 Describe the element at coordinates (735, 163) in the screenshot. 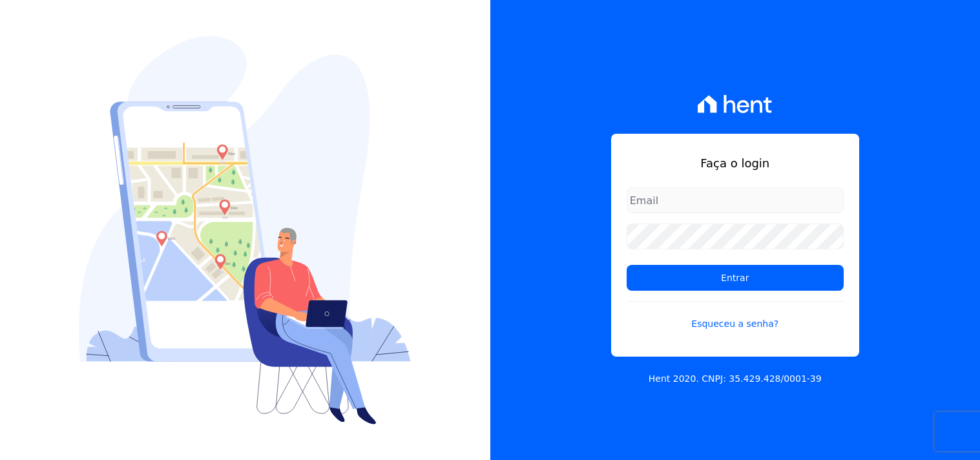

I see `h1: Faça o login` at that location.